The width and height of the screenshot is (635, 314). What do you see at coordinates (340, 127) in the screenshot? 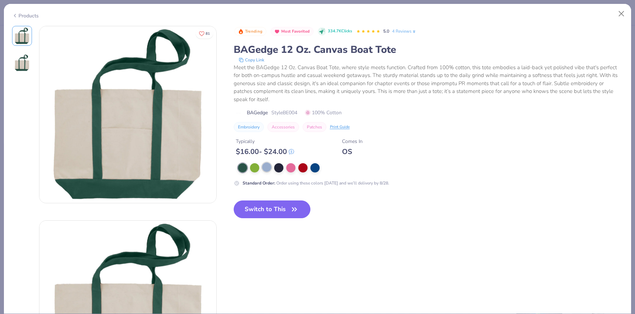
I see `div: Print Guide` at bounding box center [340, 127].